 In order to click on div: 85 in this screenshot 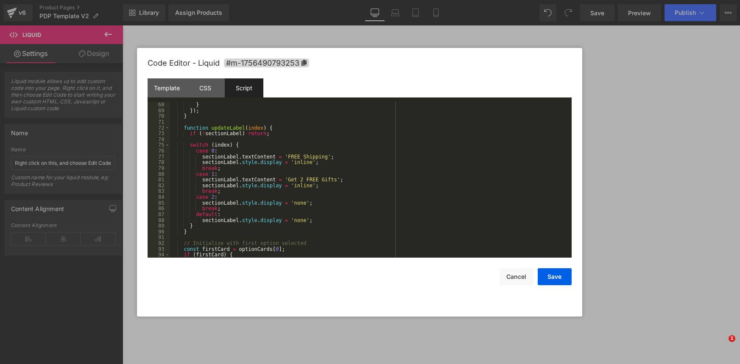, I will do `click(159, 203)`.